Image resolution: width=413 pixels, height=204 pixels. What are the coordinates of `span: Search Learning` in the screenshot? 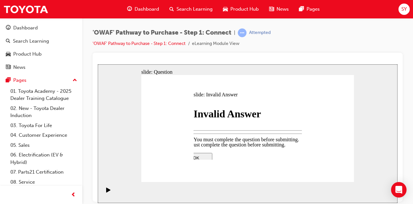 It's located at (195, 9).